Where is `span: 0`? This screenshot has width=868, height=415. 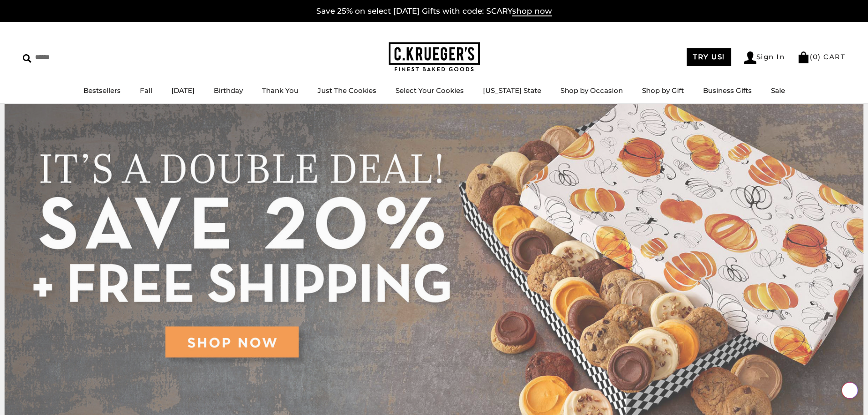 span: 0 is located at coordinates (816, 56).